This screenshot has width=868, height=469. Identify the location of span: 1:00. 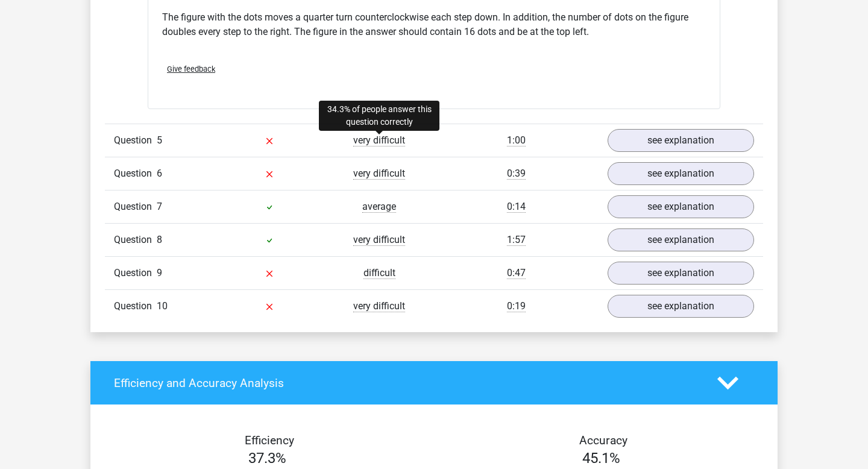
(516, 141).